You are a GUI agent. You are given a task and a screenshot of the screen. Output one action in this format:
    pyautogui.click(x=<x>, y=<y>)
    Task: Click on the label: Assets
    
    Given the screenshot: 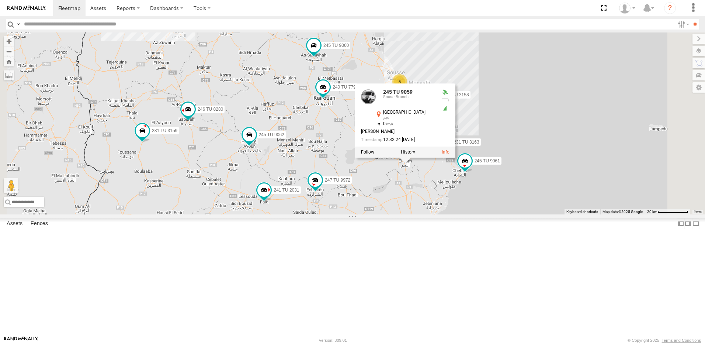 What is the action you would take?
    pyautogui.click(x=14, y=224)
    